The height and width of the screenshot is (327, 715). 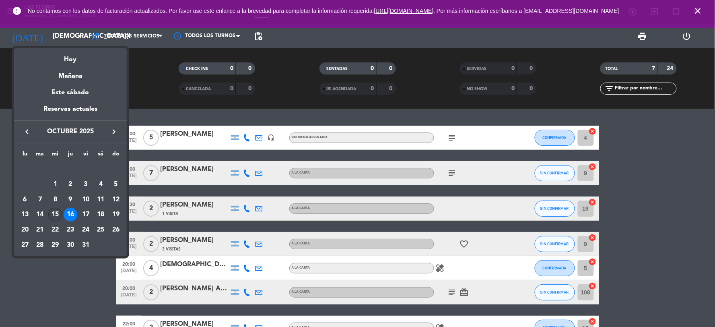 What do you see at coordinates (116, 215) in the screenshot?
I see `td: 19 de octubre de 2025` at bounding box center [116, 215].